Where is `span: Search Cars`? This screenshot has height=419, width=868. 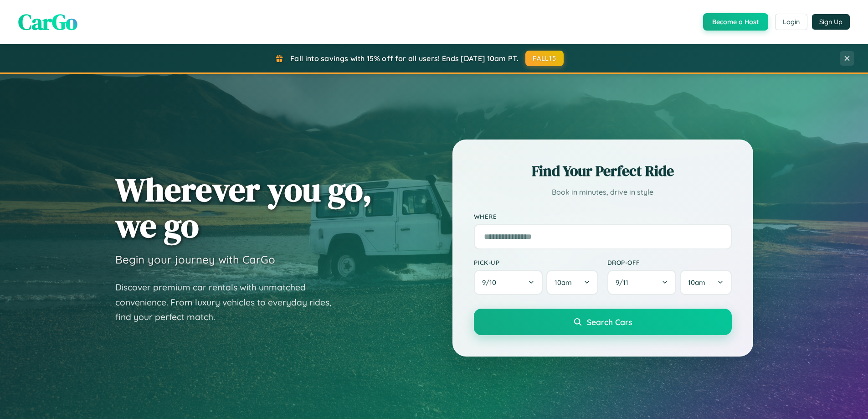
span: Search Cars is located at coordinates (609, 322).